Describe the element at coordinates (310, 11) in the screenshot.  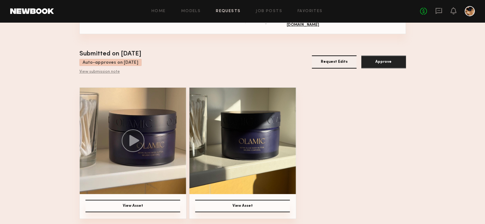
I see `a: Favorites` at that location.